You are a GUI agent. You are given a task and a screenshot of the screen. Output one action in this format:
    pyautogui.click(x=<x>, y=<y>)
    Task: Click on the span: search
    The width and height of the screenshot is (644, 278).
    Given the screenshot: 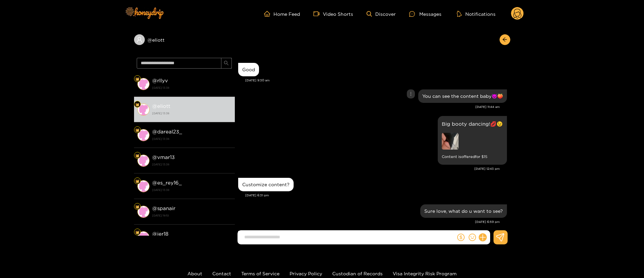 What is the action you would take?
    pyautogui.click(x=226, y=63)
    